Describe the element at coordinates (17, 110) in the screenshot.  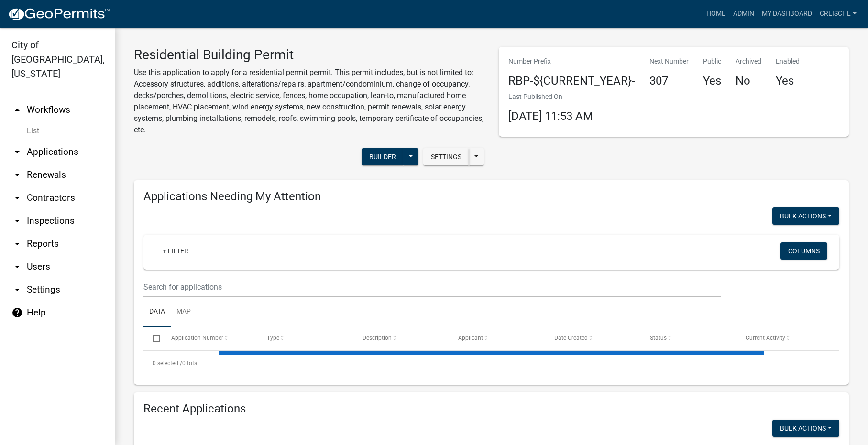
I see `i: arrow_drop_up` at that location.